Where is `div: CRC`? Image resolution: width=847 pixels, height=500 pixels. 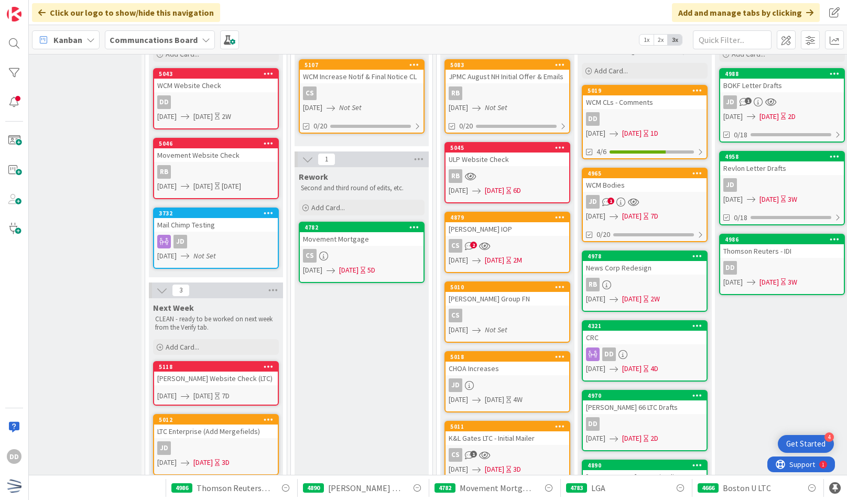 div: CRC is located at coordinates (645, 338).